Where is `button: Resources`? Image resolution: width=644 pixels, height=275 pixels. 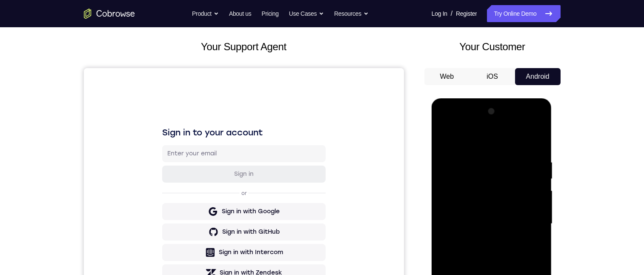
button: Resources is located at coordinates (351, 14).